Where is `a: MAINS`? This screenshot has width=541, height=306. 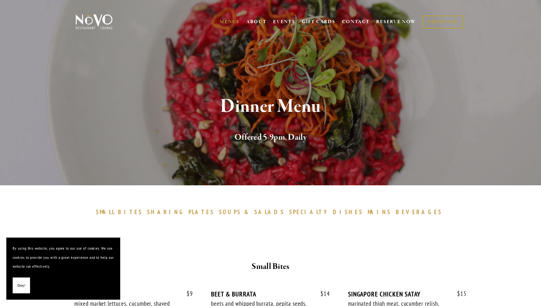
a: MAINS is located at coordinates (381, 212).